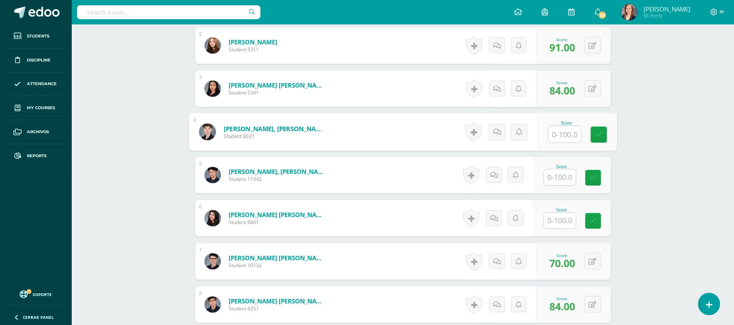  Describe the element at coordinates (38, 132) in the screenshot. I see `span: Archivos` at that location.